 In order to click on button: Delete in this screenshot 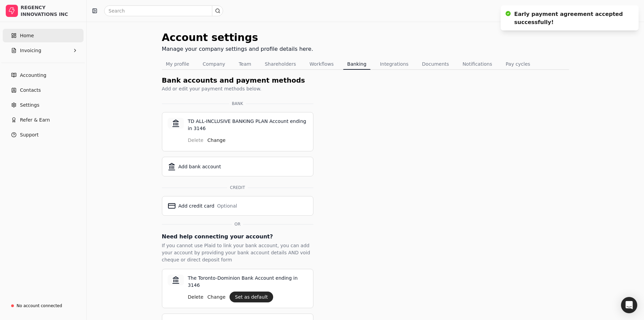, I will do `click(196, 297)`.